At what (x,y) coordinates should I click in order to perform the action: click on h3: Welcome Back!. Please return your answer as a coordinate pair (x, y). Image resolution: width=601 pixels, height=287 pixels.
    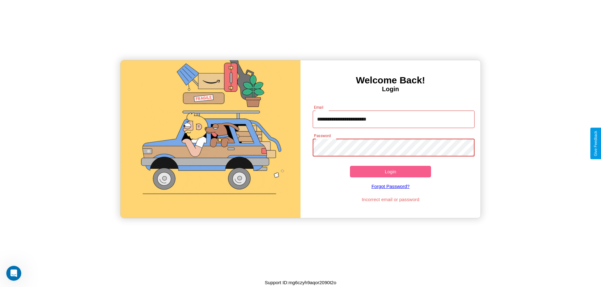
    Looking at the image, I should click on (390, 80).